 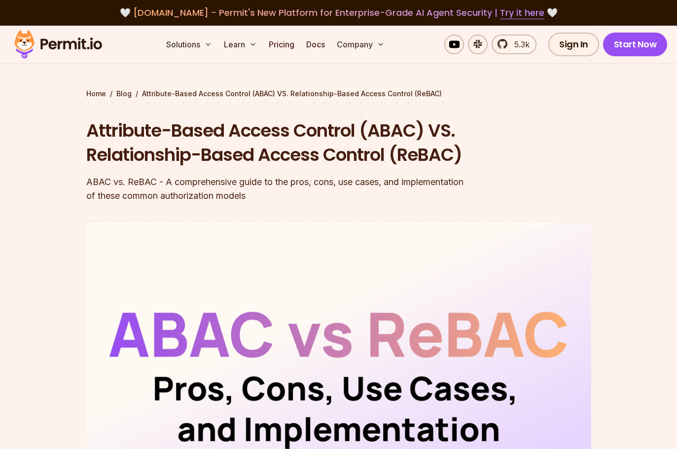 What do you see at coordinates (276, 143) in the screenshot?
I see `h1: Attribute-Based Access Control (ABAC) VS. Relationship-Based Access Control (ReBAC)` at bounding box center [276, 143].